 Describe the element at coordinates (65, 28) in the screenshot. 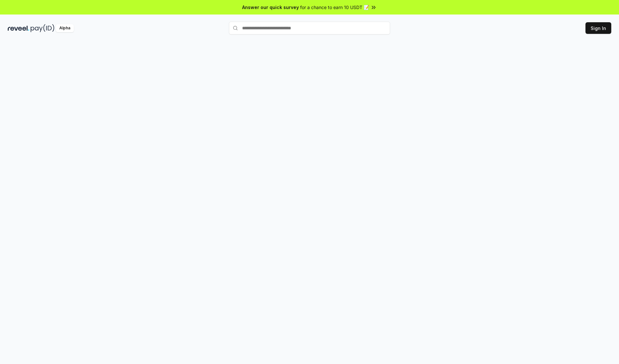

I see `div: Alpha` at that location.